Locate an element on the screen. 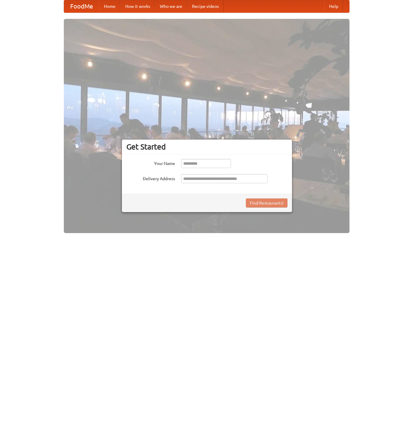 The width and height of the screenshot is (413, 430). a: Help is located at coordinates (334, 6).